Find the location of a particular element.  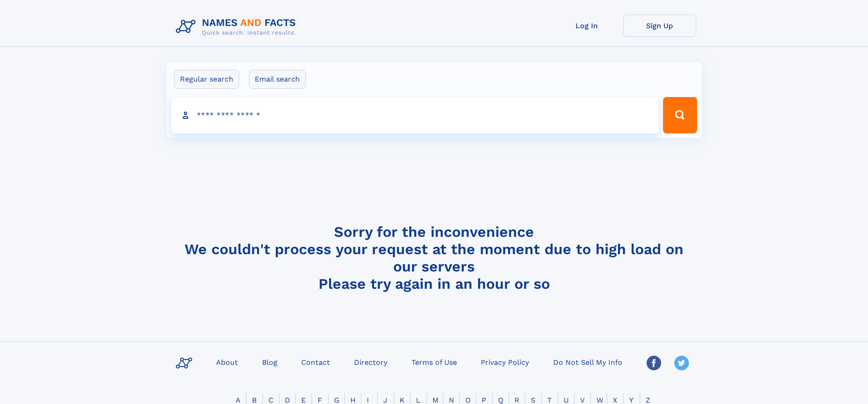

h4: Sorry for the inconvenience We couldn't process your request at the moment due to high load on ou... is located at coordinates (434, 258).